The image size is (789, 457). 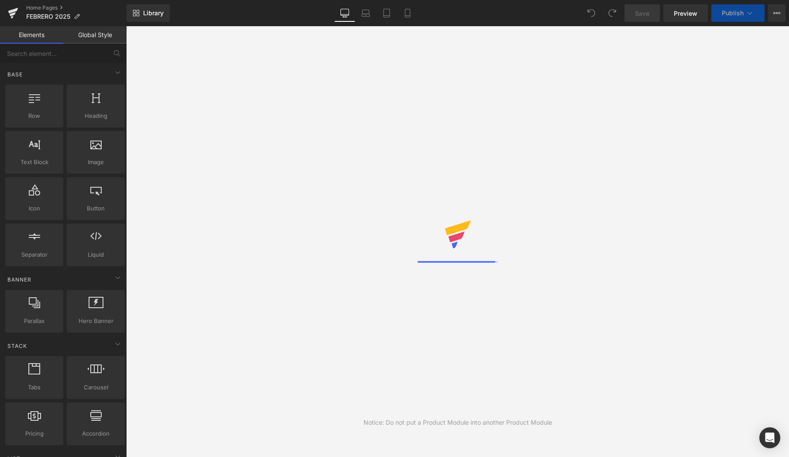 I want to click on span: Save, so click(x=642, y=13).